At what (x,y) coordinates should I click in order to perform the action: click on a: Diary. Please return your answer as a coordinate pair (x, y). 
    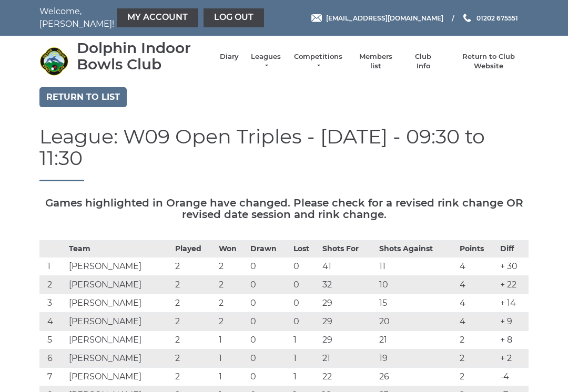
    Looking at the image, I should click on (229, 57).